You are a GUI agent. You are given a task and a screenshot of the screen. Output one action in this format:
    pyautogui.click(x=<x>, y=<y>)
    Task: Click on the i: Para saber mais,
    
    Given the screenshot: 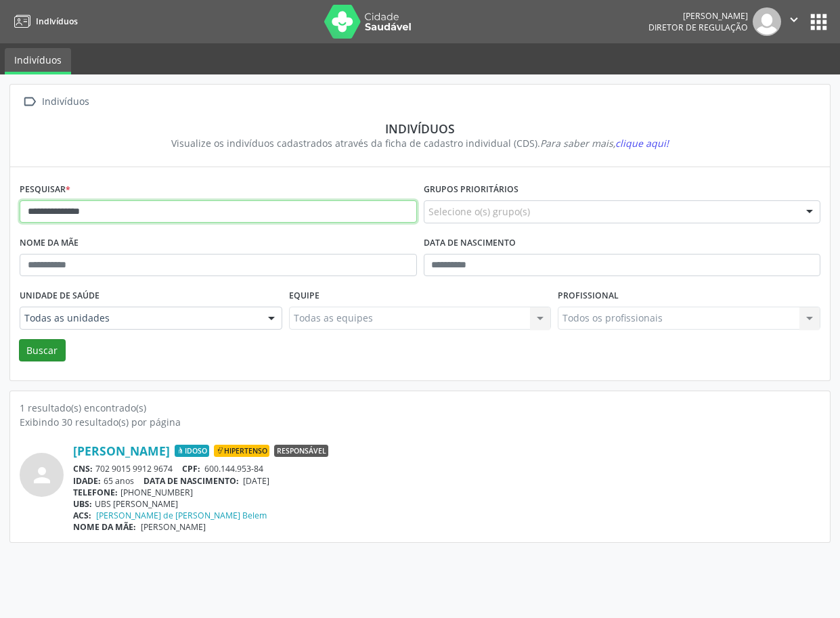 What is the action you would take?
    pyautogui.click(x=604, y=143)
    